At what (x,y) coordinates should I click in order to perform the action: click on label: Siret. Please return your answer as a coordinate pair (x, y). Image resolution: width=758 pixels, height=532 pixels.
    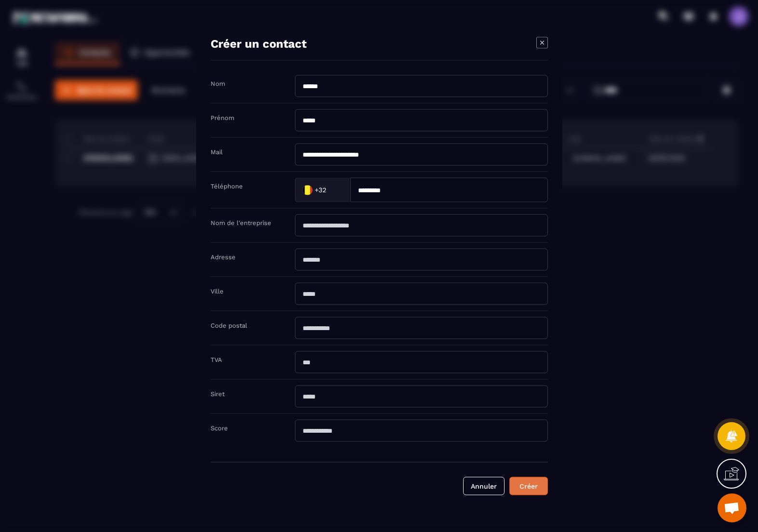
    Looking at the image, I should click on (218, 394).